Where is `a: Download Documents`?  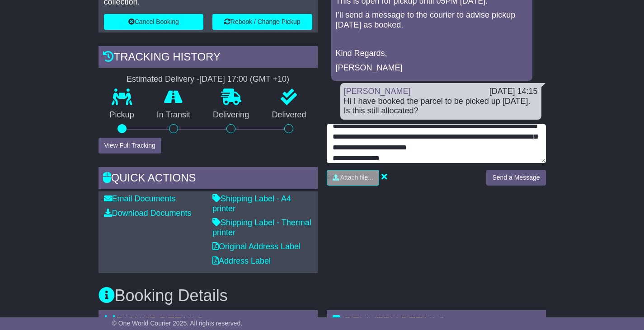
a: Download Documents is located at coordinates (147, 213).